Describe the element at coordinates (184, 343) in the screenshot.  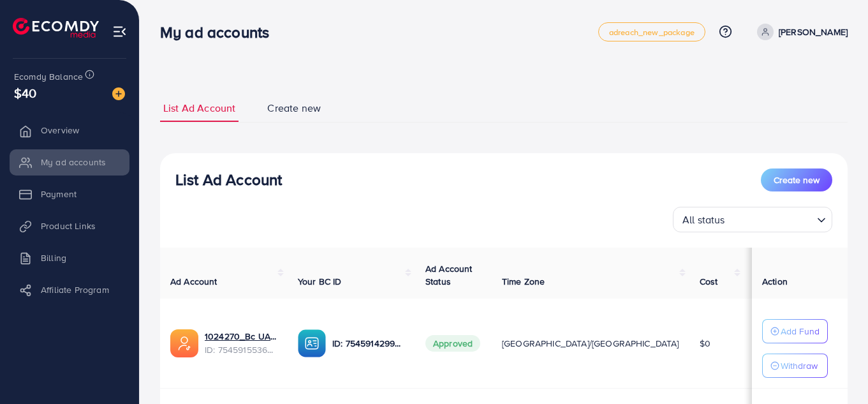
I see `img: ic-ads-acc.e4c84228.svg` at that location.